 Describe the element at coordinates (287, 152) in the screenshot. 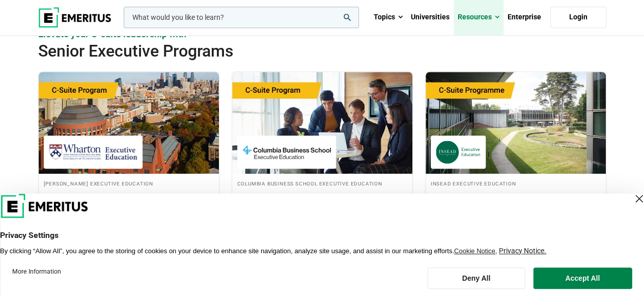

I see `img: Columbia Business School Executive Education` at that location.